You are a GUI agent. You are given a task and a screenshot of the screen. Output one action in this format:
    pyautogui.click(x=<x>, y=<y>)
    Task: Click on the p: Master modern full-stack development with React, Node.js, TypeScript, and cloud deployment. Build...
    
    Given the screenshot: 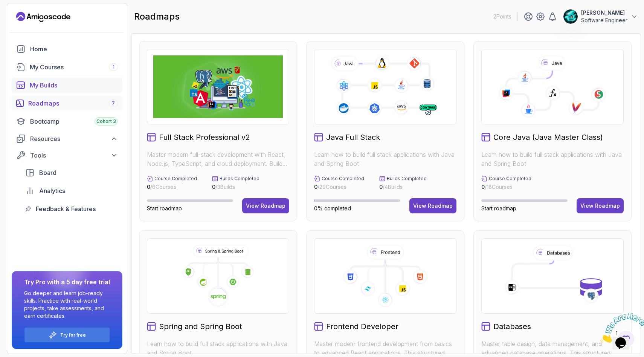 What is the action you would take?
    pyautogui.click(x=218, y=159)
    